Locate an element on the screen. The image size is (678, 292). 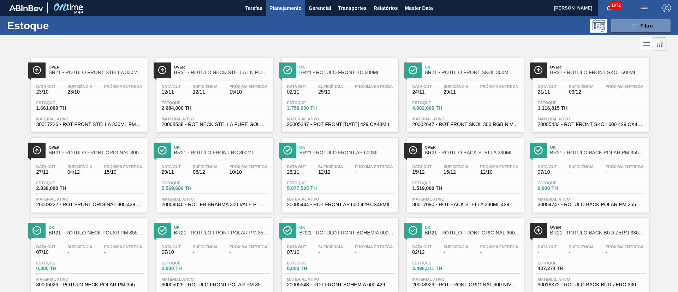
span: Tarefas is located at coordinates (254, 8).